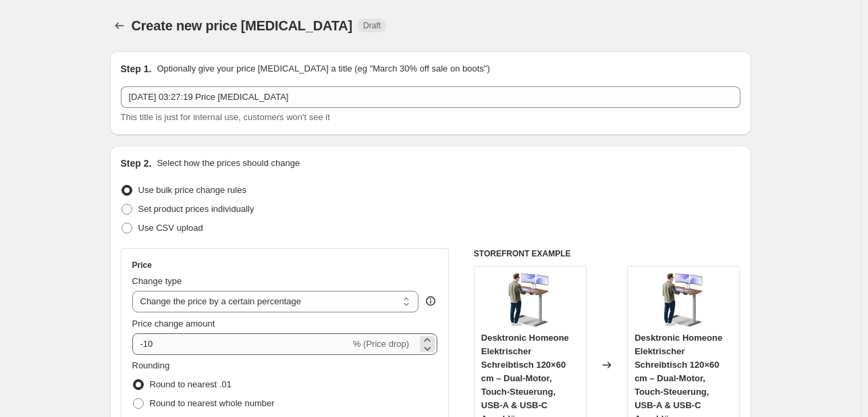  I want to click on div: help, so click(431, 301).